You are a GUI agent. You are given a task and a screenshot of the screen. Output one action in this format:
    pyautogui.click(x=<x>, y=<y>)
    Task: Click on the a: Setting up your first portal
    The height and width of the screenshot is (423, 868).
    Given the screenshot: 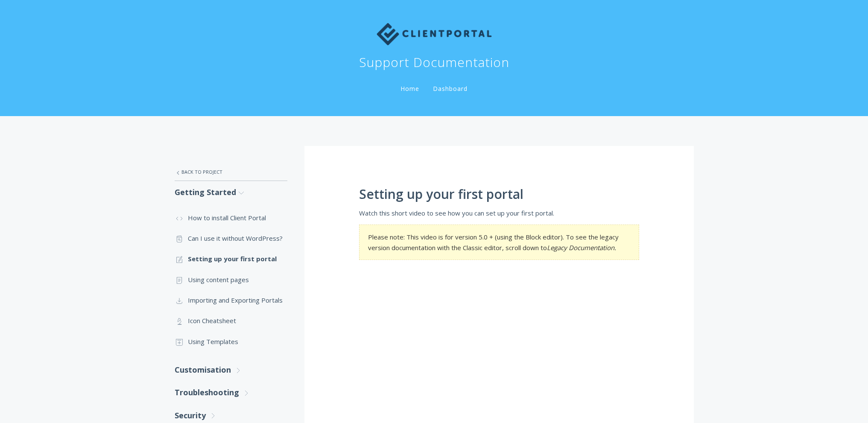 What is the action you would take?
    pyautogui.click(x=231, y=259)
    